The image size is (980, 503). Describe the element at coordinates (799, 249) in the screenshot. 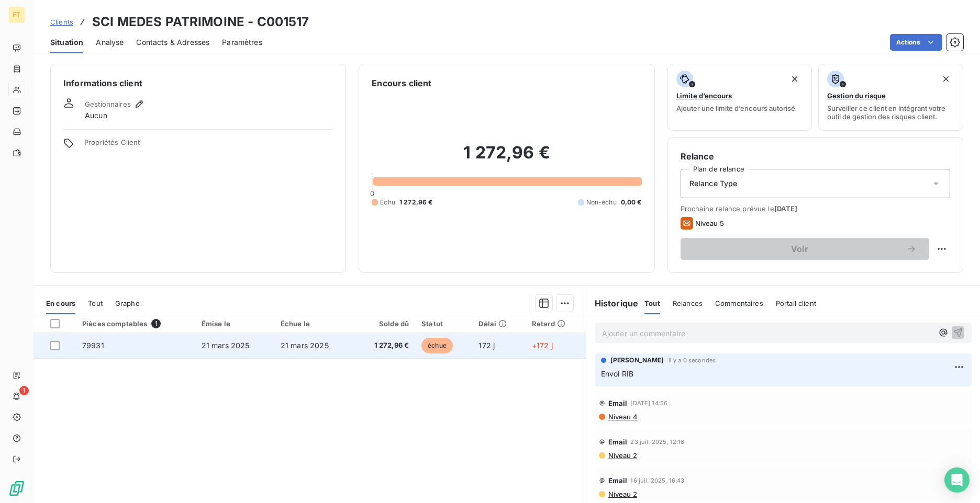

I see `span: Voir` at that location.